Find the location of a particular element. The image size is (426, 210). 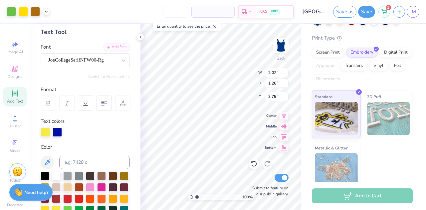

span: Metallic & Glitter is located at coordinates (332, 148).